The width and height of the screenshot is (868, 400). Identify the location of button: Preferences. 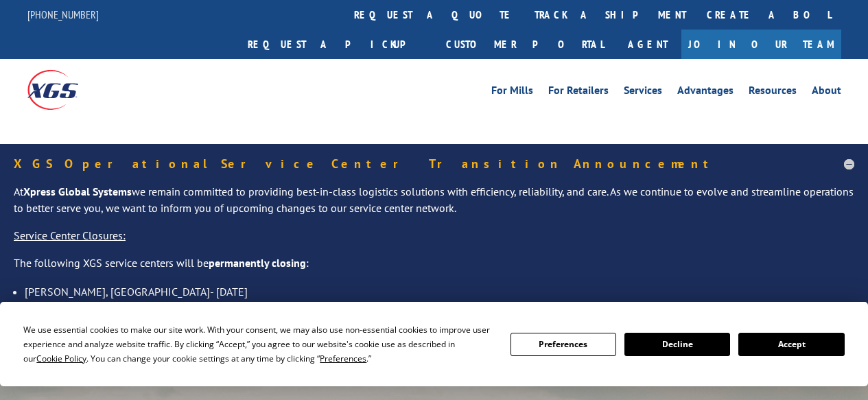
(563, 345).